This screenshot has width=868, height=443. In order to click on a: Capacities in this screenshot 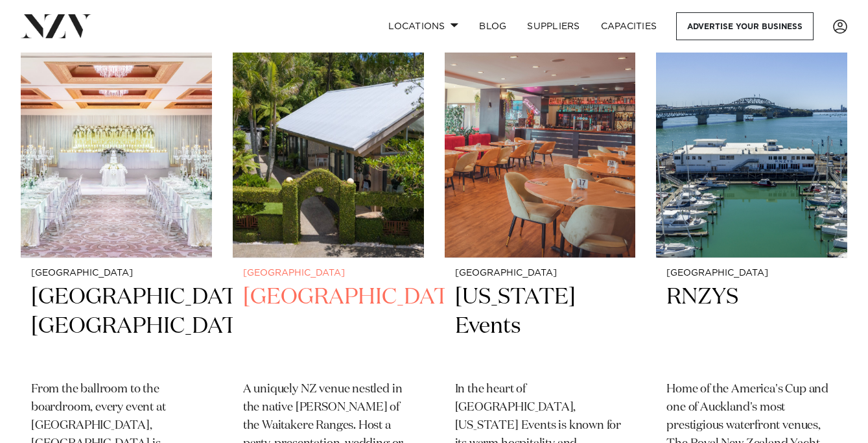, I will do `click(628, 26)`.